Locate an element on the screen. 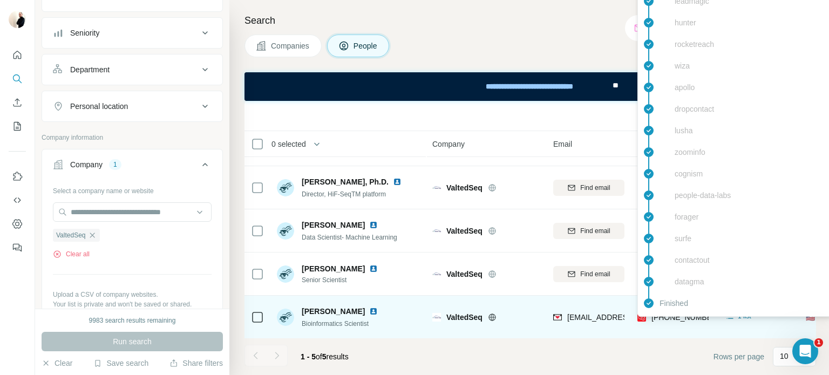 Image resolution: width=829 pixels, height=375 pixels. button: Personal location is located at coordinates (132, 106).